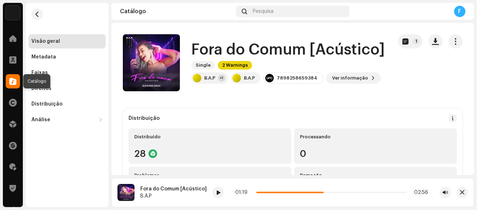 This screenshot has height=210, width=477. I want to click on re-m-nav-item: Direitos, so click(67, 89).